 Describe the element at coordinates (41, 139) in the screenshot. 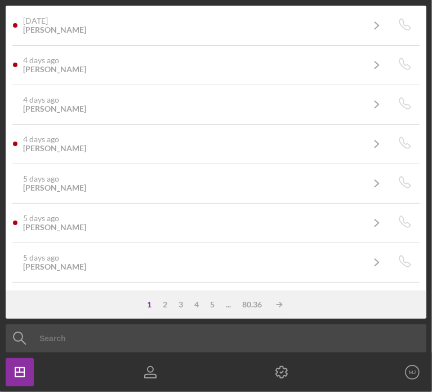

I see `time: 2025-08-28 13:53` at that location.